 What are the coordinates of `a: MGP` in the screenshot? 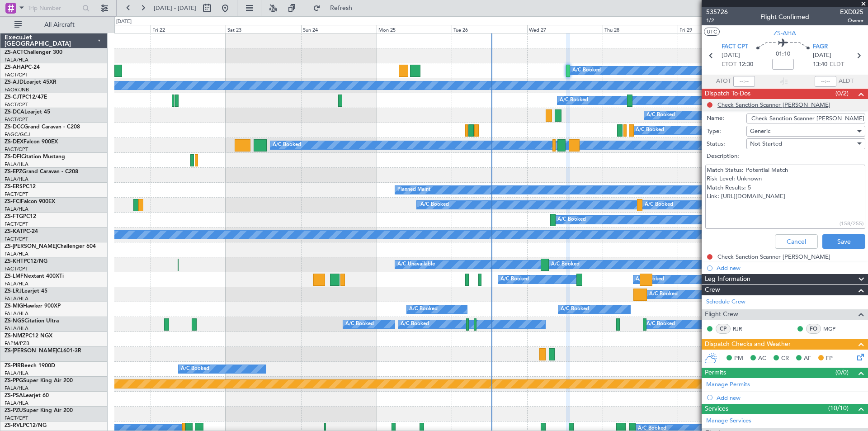 It's located at (833, 329).